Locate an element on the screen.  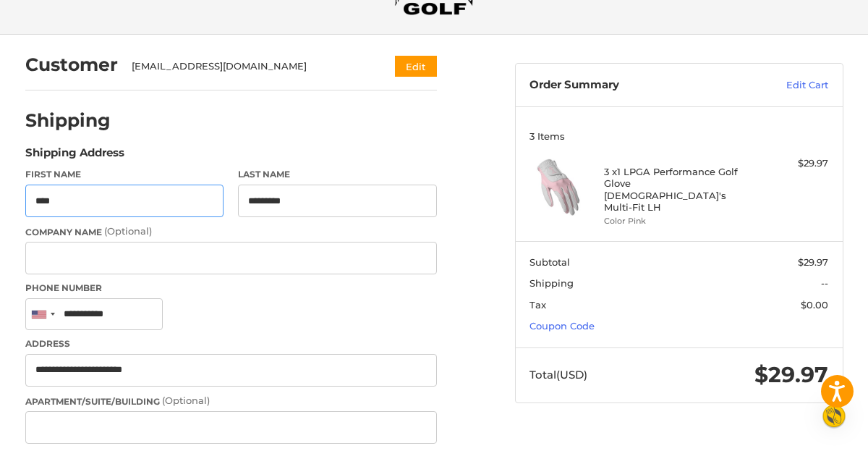
div: United States: +1 is located at coordinates (43, 314).